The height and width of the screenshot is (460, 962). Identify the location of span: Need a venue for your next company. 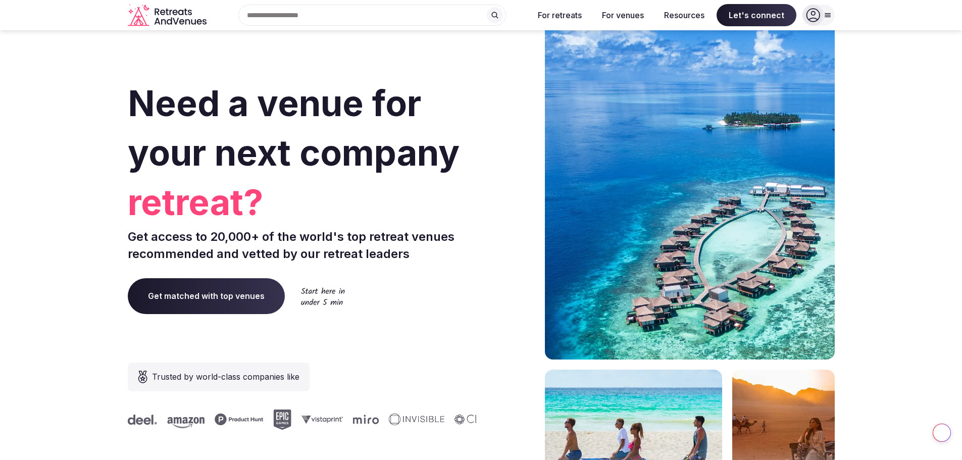
(293, 128).